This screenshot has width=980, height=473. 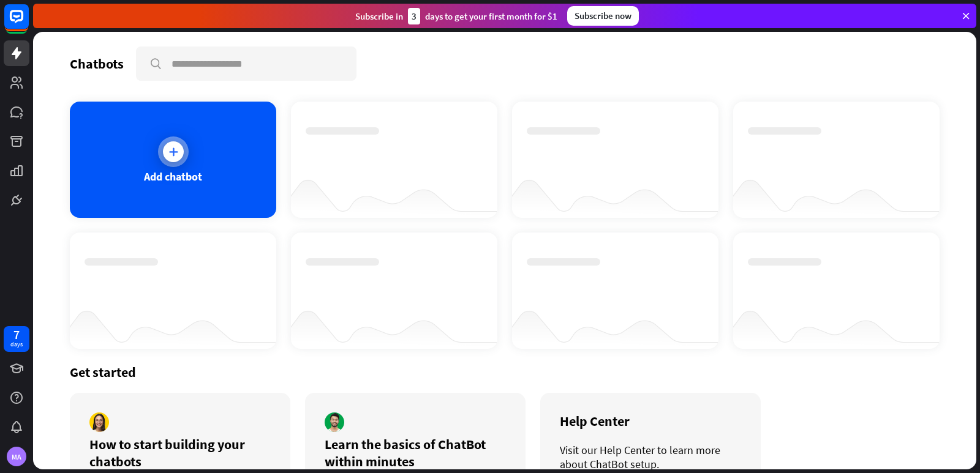 I want to click on div: MA, so click(x=17, y=456).